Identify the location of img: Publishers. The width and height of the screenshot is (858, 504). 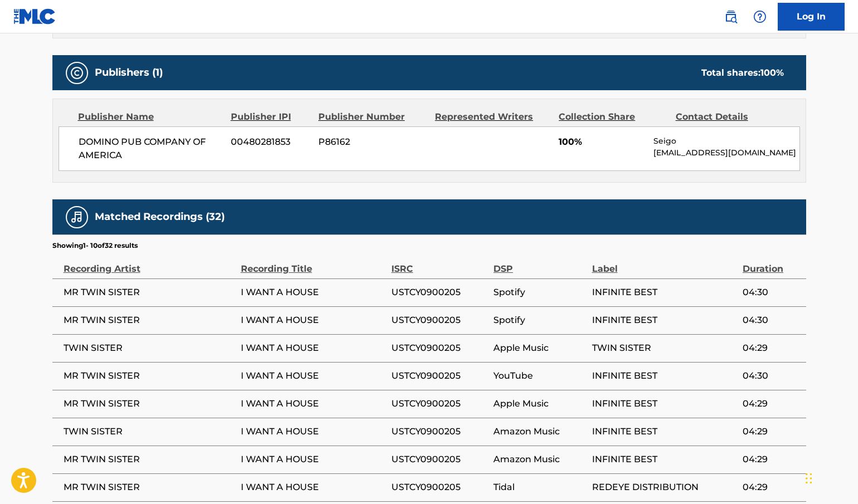
(77, 73).